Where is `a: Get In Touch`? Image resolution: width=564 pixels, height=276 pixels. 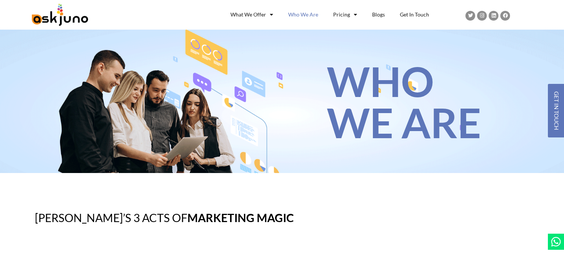
a: Get In Touch is located at coordinates (414, 15).